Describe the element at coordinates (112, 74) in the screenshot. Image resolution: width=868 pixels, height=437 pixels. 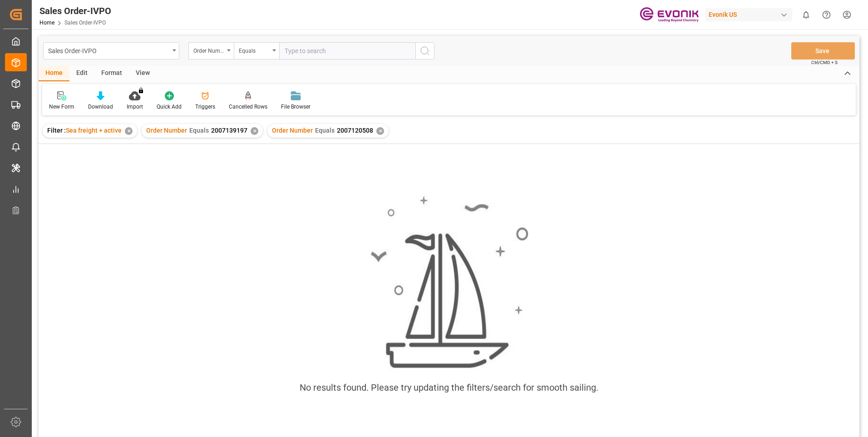
I see `div: Format` at that location.